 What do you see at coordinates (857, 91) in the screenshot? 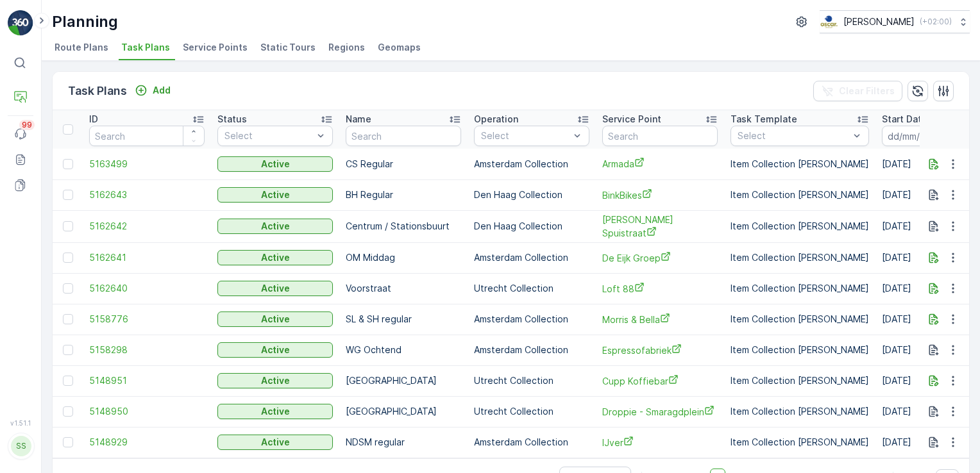
I see `button: Clear Filters` at bounding box center [857, 91].